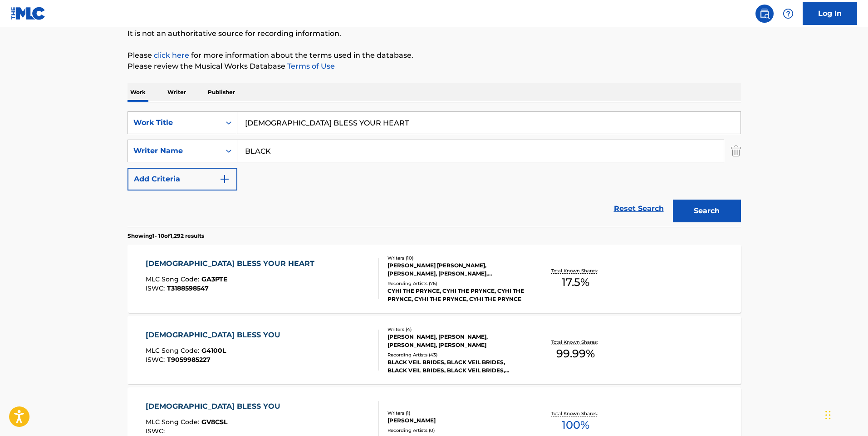 The height and width of the screenshot is (436, 868). Describe the element at coordinates (736, 151) in the screenshot. I see `img: Delete Criterion` at that location.